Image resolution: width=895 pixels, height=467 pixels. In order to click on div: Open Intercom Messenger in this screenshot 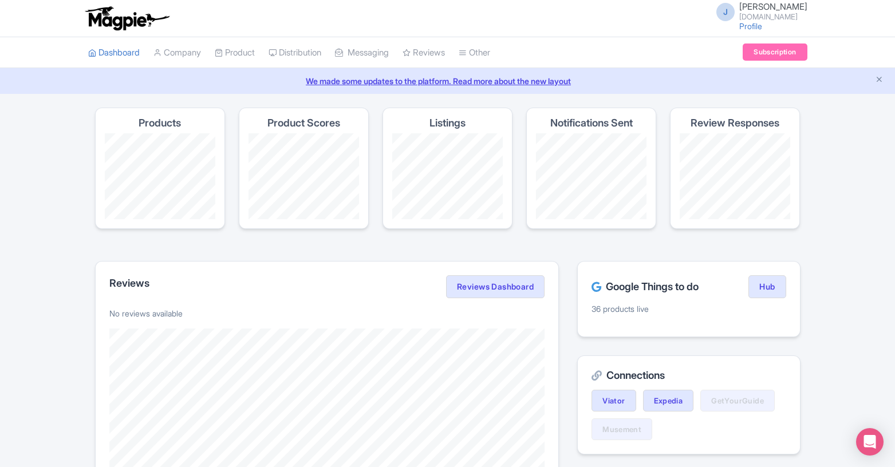, I will do `click(870, 442)`.